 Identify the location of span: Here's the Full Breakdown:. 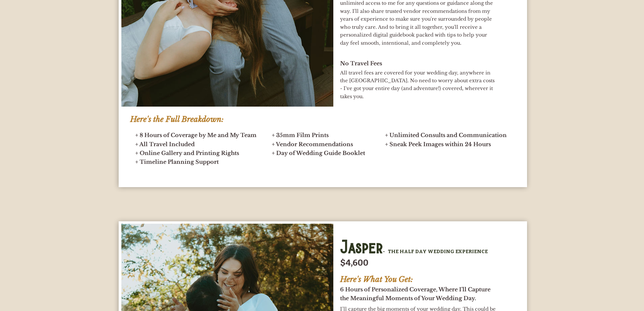
(177, 119).